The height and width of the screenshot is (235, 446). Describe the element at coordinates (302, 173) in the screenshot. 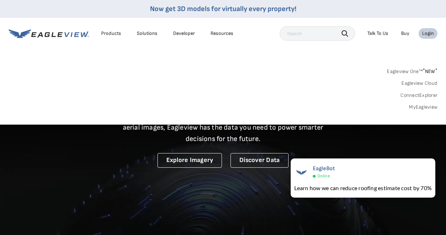

I see `img: EagleBot` at that location.